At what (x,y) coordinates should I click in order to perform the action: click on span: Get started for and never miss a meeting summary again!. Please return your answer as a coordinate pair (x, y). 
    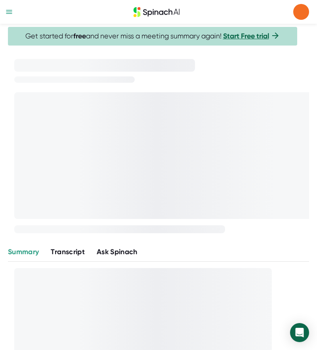
    Looking at the image, I should click on (152, 36).